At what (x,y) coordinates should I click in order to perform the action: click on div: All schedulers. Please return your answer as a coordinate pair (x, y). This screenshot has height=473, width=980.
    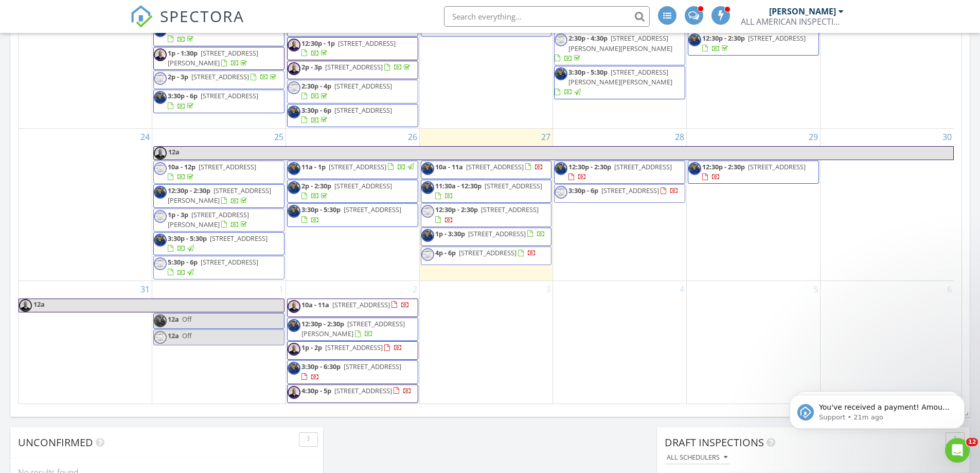
    Looking at the image, I should click on (697, 457).